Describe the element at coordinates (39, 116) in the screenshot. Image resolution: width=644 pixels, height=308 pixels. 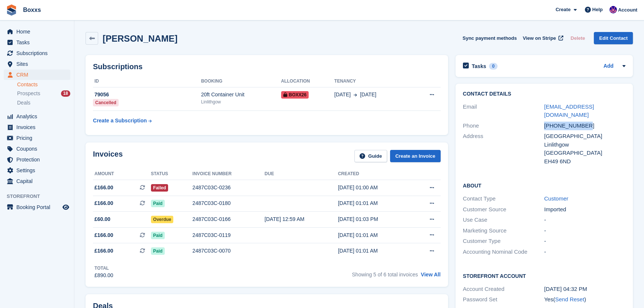
I see `span: Analytics` at that location.